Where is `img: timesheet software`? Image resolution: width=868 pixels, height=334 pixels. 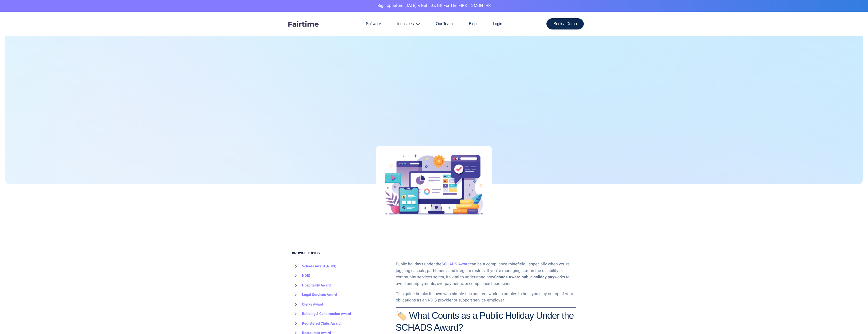
img: timesheet software is located at coordinates (434, 184).